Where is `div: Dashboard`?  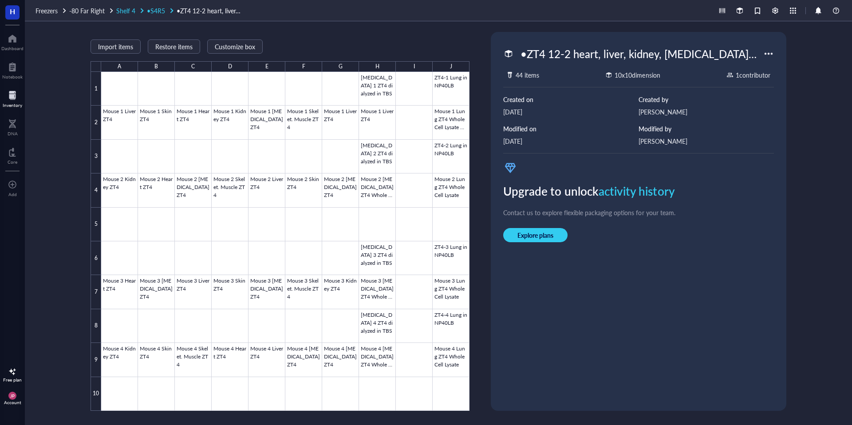 div: Dashboard is located at coordinates (12, 48).